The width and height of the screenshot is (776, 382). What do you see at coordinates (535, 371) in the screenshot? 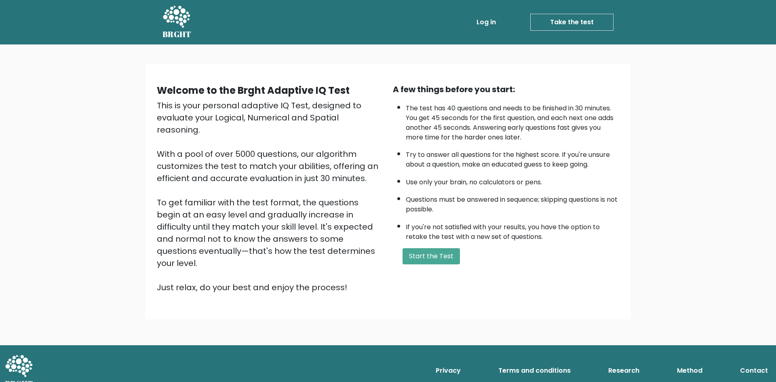
I see `a: Terms and conditions` at bounding box center [535, 371].